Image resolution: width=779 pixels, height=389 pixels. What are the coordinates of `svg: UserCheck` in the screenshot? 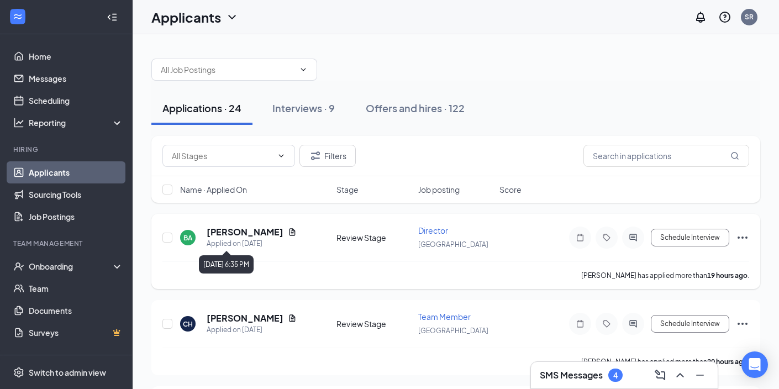 It's located at (19, 266).